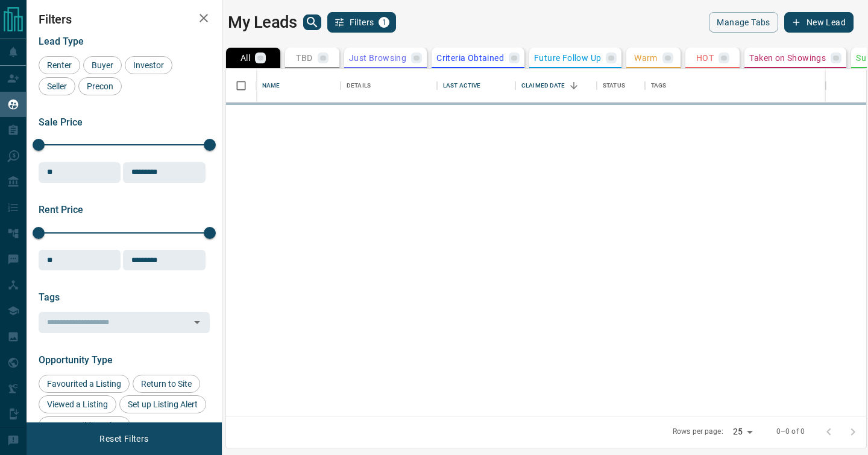  Describe the element at coordinates (84, 383) in the screenshot. I see `span: Favourited a Listing` at that location.